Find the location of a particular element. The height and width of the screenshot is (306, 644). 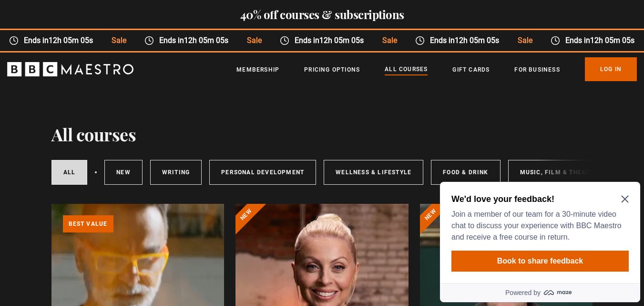

p: Best value is located at coordinates (88, 224).